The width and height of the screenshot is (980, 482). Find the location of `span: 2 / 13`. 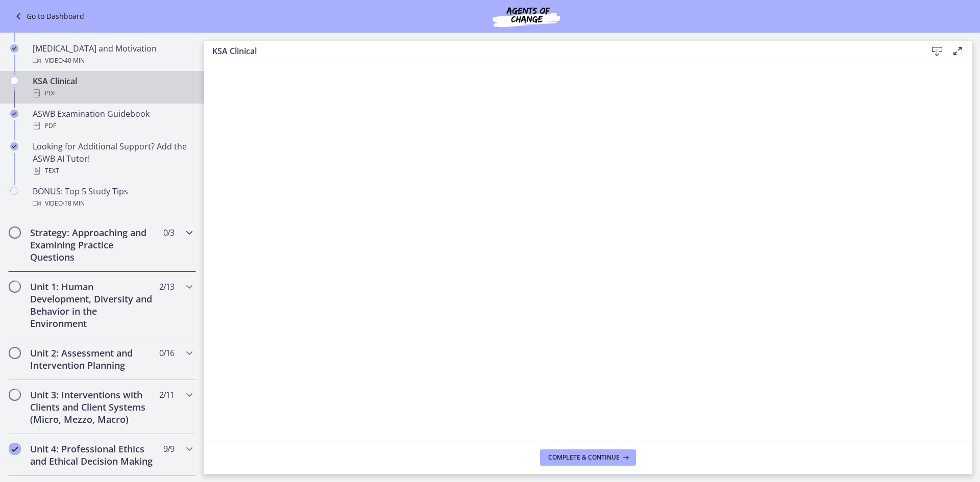

span: 2 / 13 is located at coordinates (166, 287).